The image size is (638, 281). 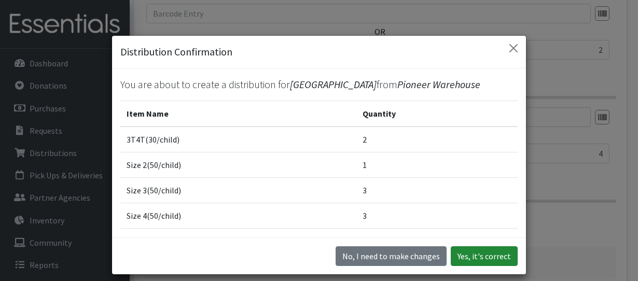 I want to click on td: Size 5(50/child), so click(x=238, y=241).